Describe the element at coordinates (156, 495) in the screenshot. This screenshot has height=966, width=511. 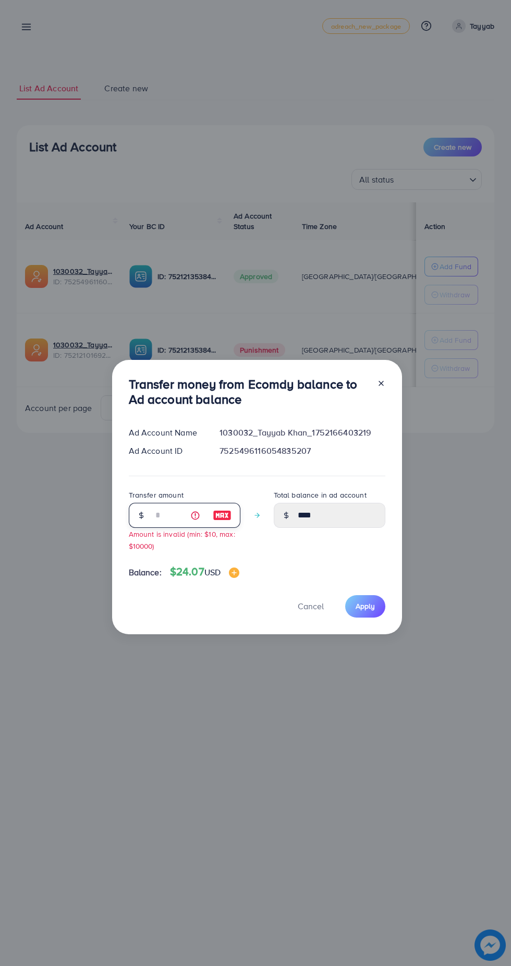
I see `label: Transfer amount` at that location.